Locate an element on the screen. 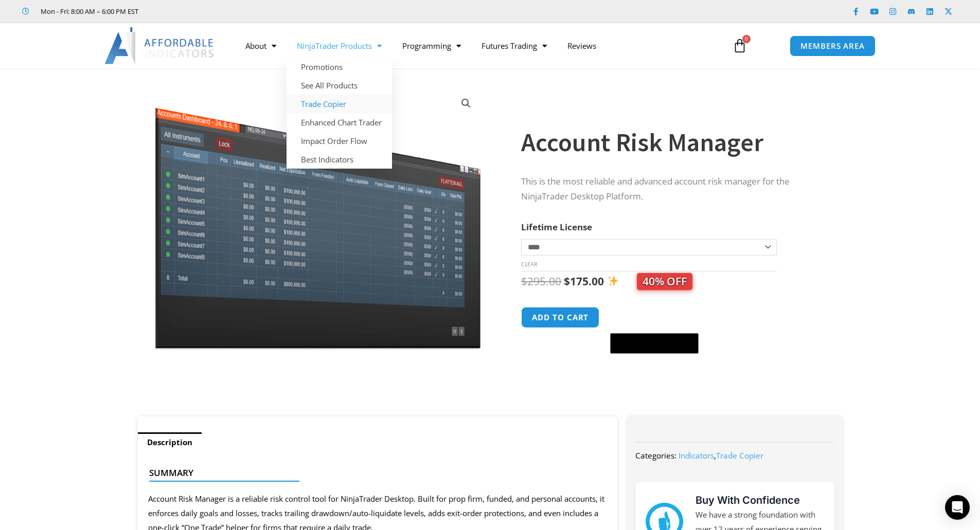 The width and height of the screenshot is (980, 530). span: Categories: is located at coordinates (656, 456).